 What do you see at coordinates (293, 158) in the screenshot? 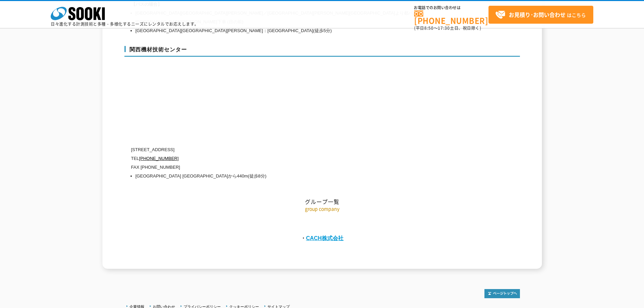
I see `p: TEL` at bounding box center [293, 158].